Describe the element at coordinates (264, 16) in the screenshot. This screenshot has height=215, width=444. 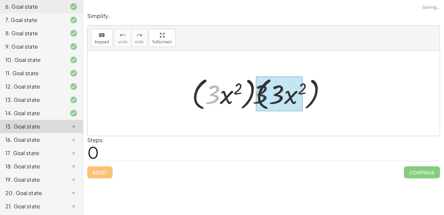
I see `p: Simplify.` at that location.